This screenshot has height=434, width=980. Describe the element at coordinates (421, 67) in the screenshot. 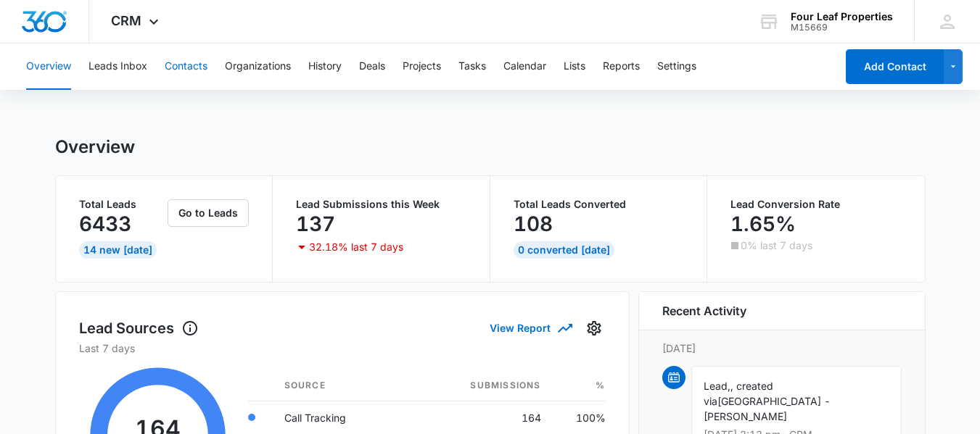

I see `button: Projects` at that location.